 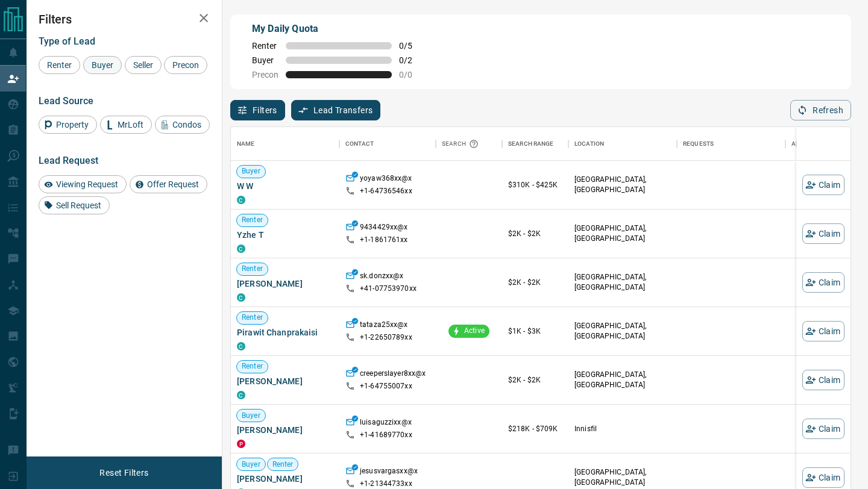 What do you see at coordinates (412, 74) in the screenshot?
I see `span: 0 / 0` at bounding box center [412, 74].